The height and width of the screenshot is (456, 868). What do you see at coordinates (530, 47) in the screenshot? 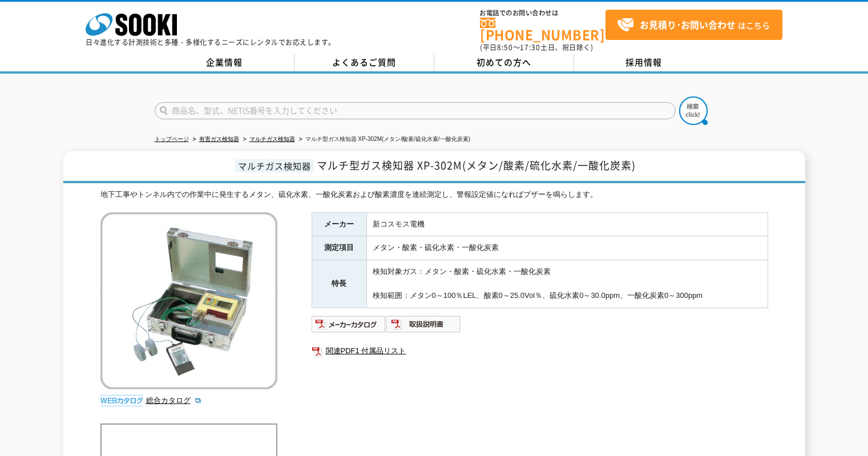
I see `span: 17:30` at bounding box center [530, 47].